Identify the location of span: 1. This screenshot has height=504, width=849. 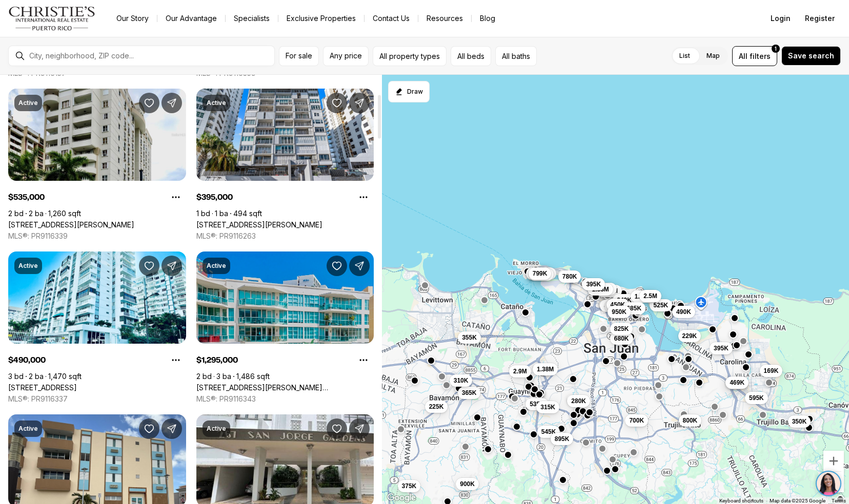
(776, 49).